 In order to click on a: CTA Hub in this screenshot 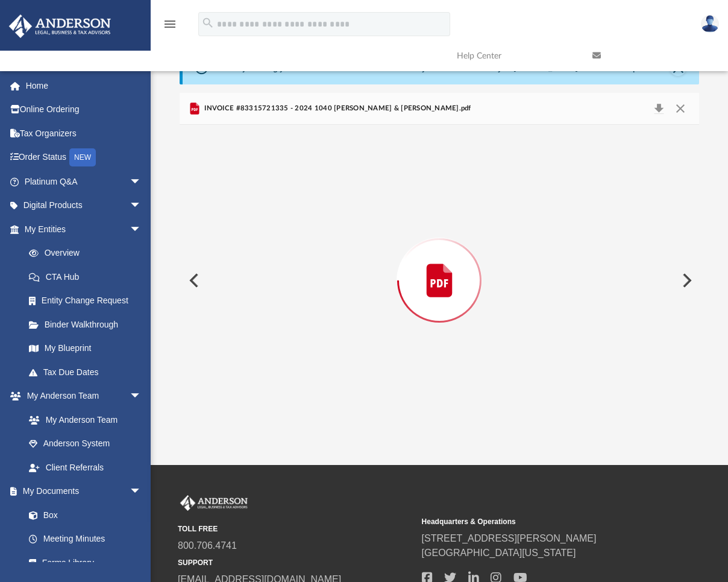, I will do `click(88, 277)`.